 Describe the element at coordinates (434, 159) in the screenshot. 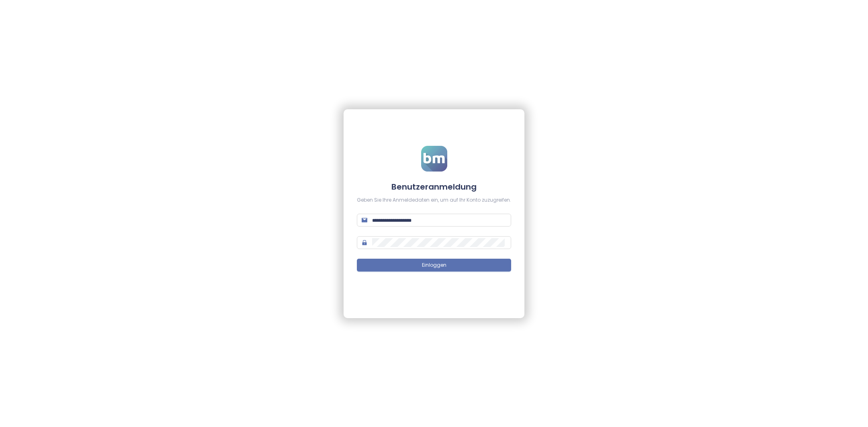

I see `img: logo` at that location.